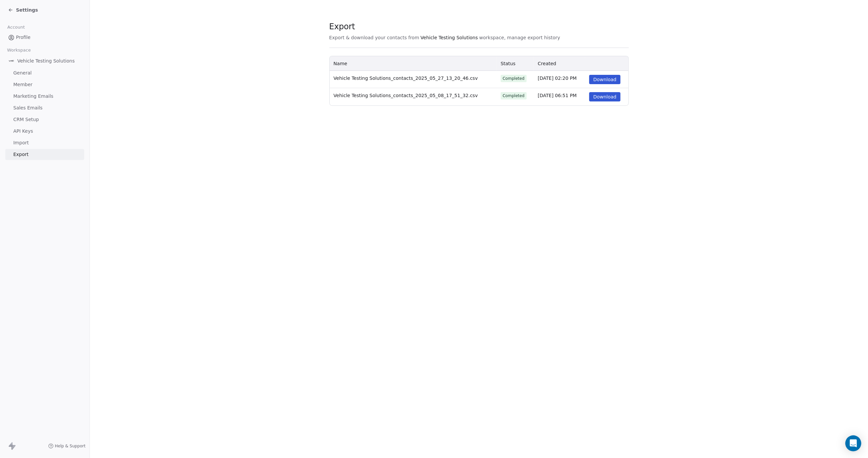 The width and height of the screenshot is (868, 458). I want to click on span: CRM Setup, so click(26, 120).